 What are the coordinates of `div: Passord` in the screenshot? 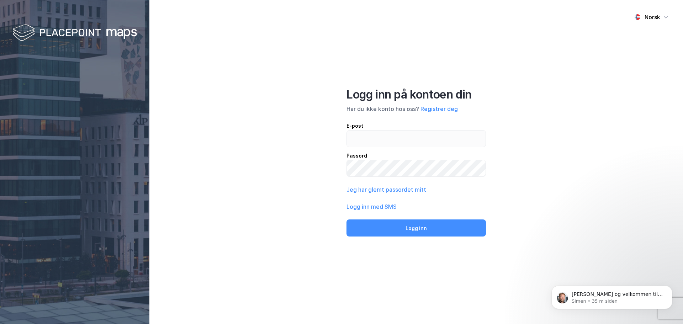 It's located at (416, 156).